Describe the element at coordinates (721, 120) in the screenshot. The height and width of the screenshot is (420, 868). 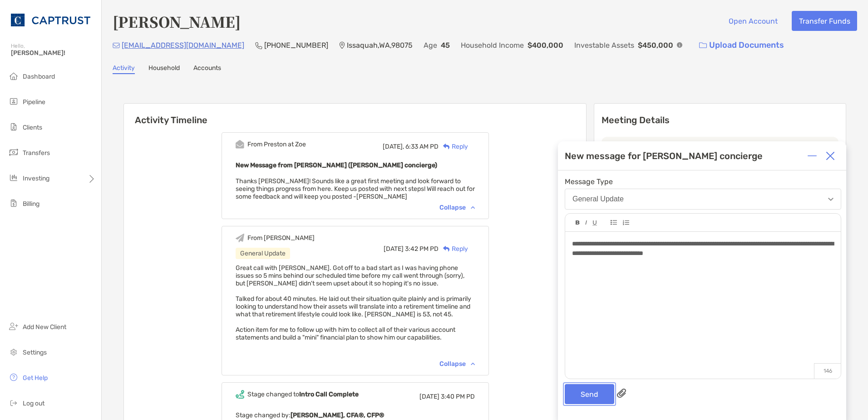
I see `p: Meeting Details` at that location.